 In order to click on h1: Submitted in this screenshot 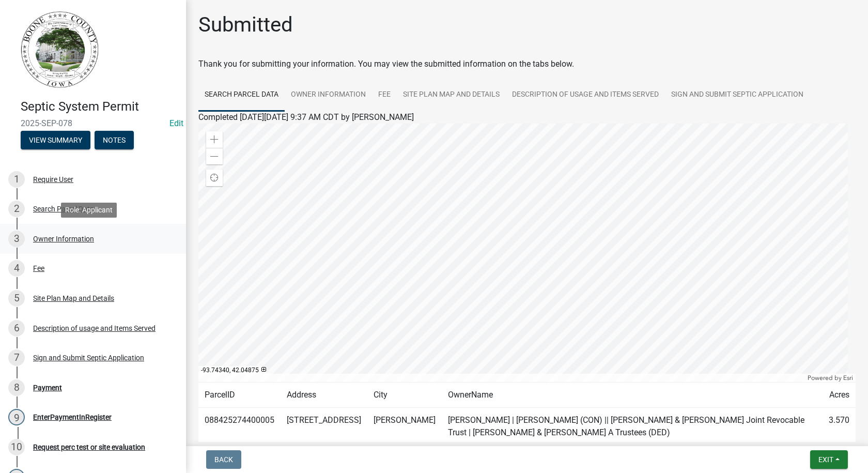, I will do `click(246, 25)`.